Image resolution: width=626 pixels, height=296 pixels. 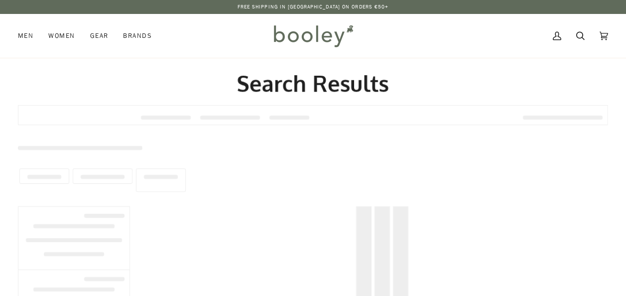 I want to click on div: Gear, so click(x=99, y=36).